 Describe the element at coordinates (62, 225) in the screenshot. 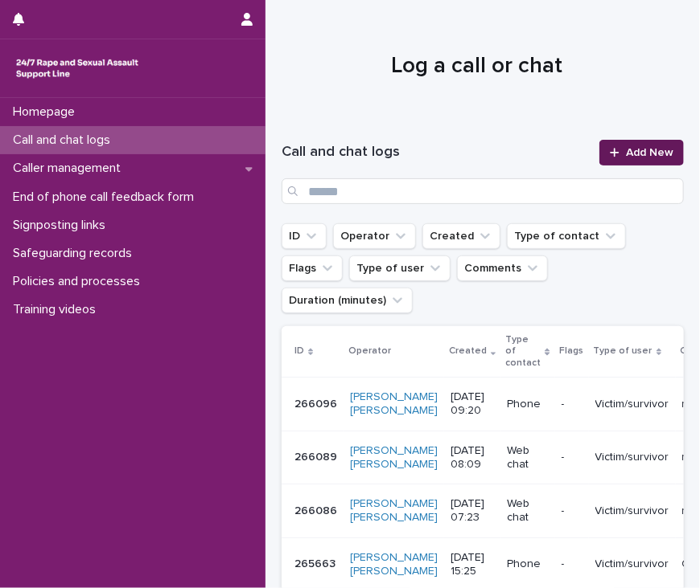

I see `p: Signposting links` at that location.